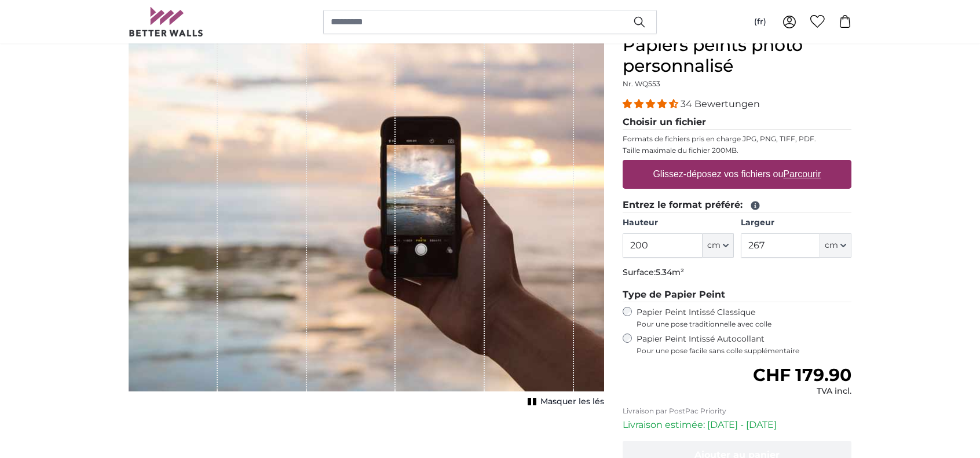 The image size is (980, 458). What do you see at coordinates (720, 104) in the screenshot?
I see `span: 34 Bewertungen` at bounding box center [720, 104].